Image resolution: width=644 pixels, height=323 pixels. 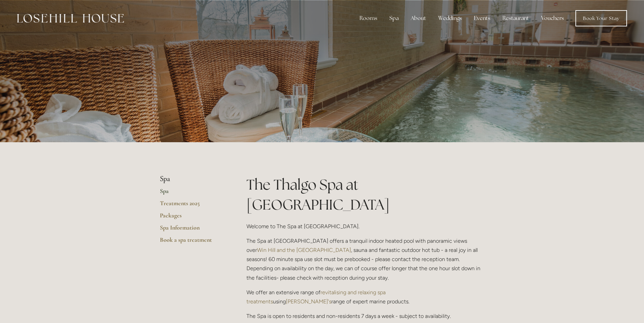 I want to click on a: Spa Information, so click(x=193, y=230).